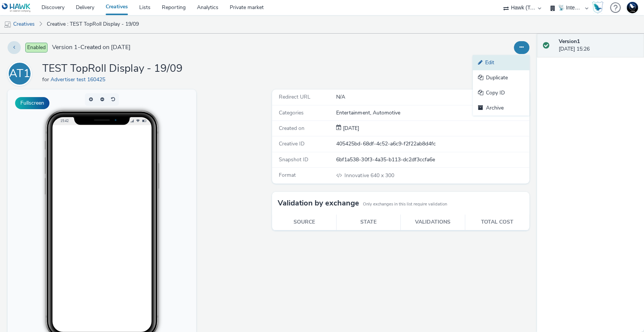 This screenshot has height=332, width=644. Describe the element at coordinates (341, 97) in the screenshot. I see `span: N/A` at that location.